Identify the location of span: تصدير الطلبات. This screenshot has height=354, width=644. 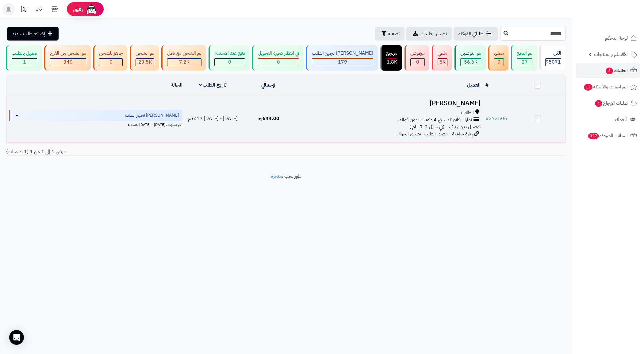
(434, 34).